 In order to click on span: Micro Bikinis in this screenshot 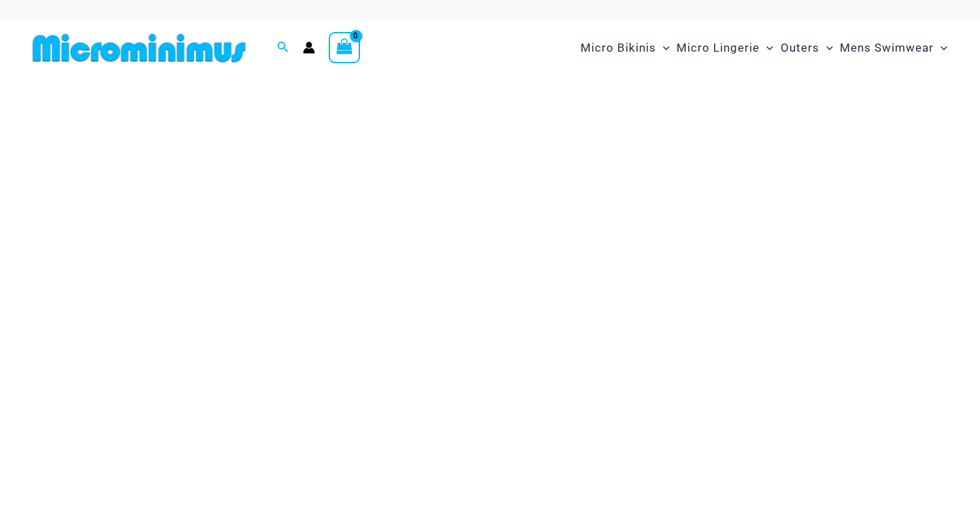, I will do `click(618, 48)`.